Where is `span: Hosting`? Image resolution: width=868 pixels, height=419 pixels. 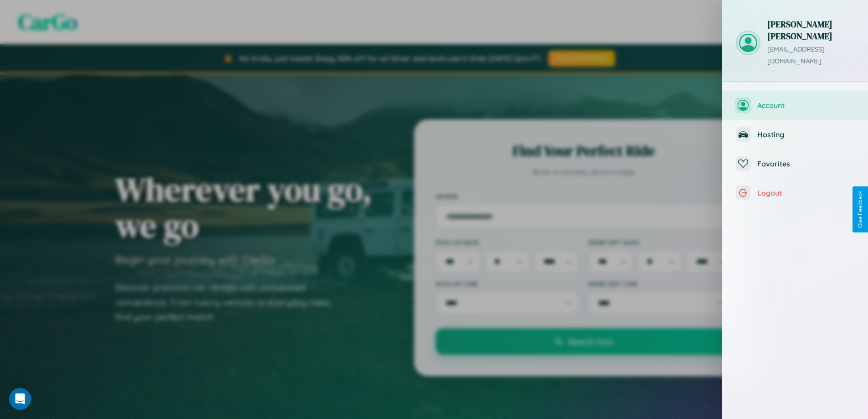 span: Hosting is located at coordinates (805, 134).